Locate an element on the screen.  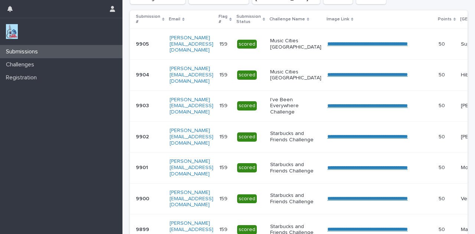
p: 9904 is located at coordinates (143, 74).